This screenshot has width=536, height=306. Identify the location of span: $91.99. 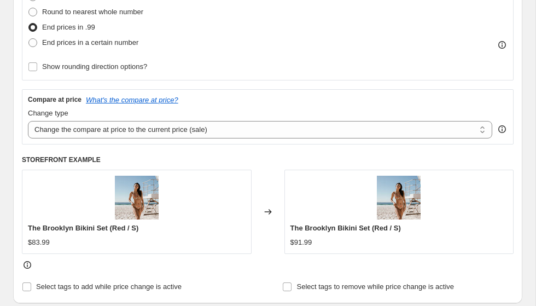
(302, 242).